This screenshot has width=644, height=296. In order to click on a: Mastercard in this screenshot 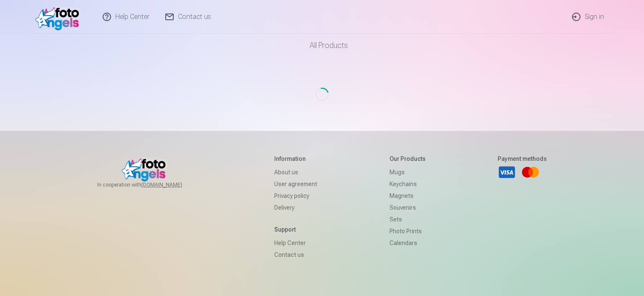, I will do `click(530, 172)`.